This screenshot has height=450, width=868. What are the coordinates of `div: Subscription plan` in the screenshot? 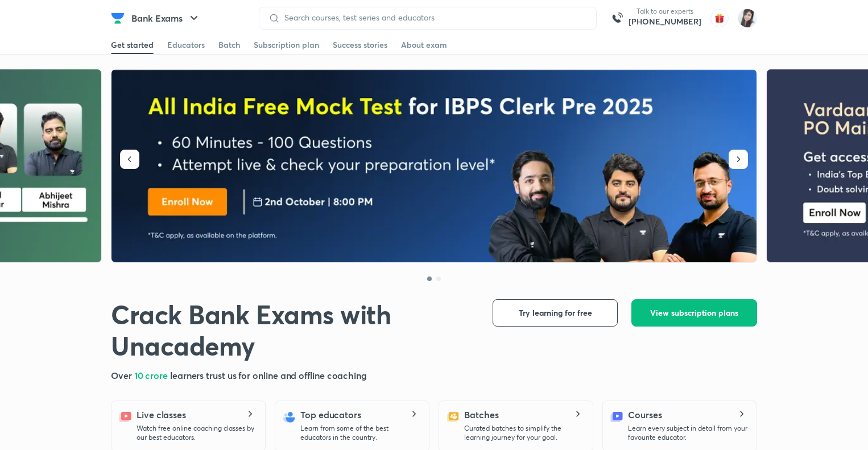 It's located at (287, 45).